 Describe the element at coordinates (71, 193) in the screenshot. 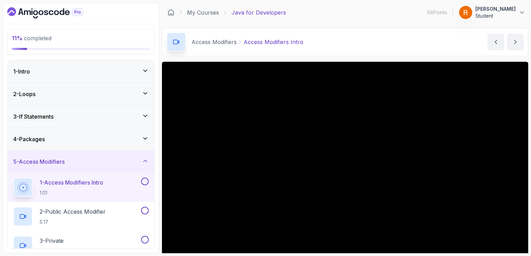

I see `p: 1:01` at that location.